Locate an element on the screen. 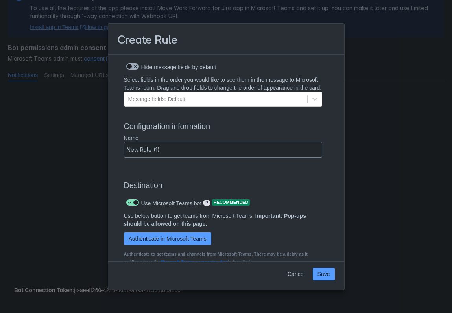 Image resolution: width=452 pixels, height=313 pixels. span: Authenticate in Microsoft Teams is located at coordinates (168, 239).